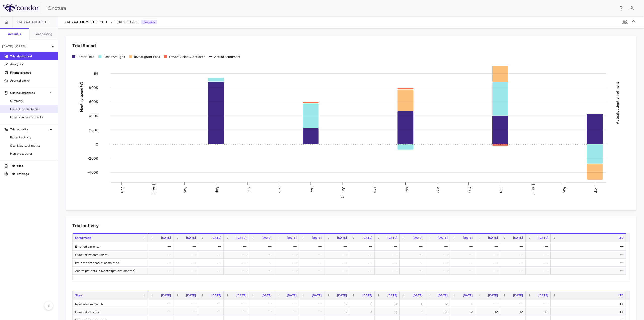 The width and height of the screenshot is (644, 320). Describe the element at coordinates (93, 158) in the screenshot. I see `tspan: -200K` at that location.